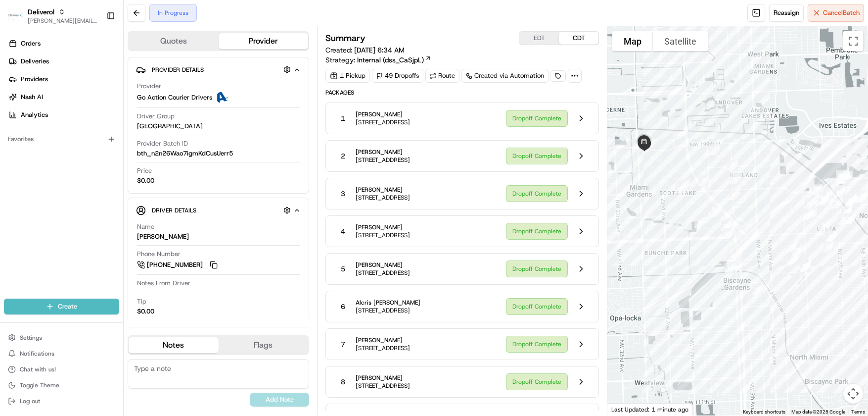  I want to click on span: Provider Details, so click(178, 70).